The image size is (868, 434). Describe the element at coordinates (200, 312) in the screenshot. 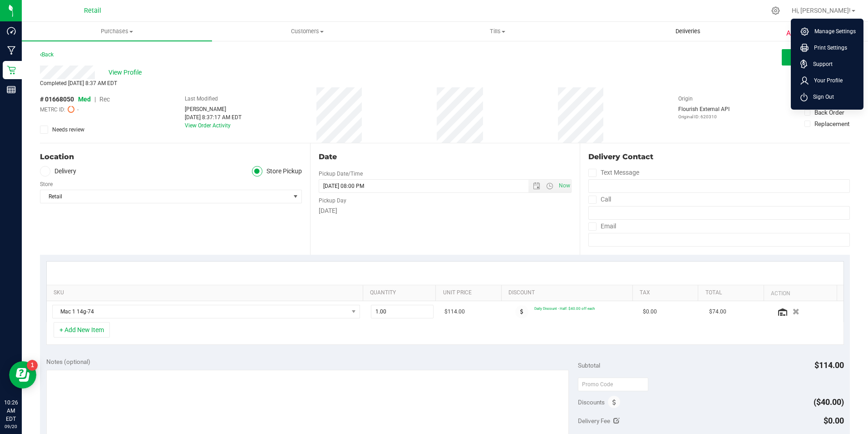

I see `span: Mac 1 14g-74` at that location.